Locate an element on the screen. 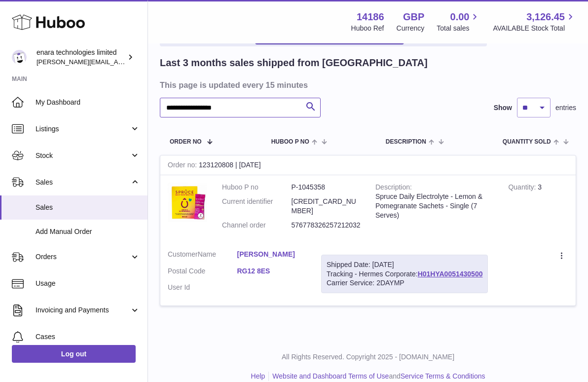 This screenshot has height=382, width=588. span: Huboo P no is located at coordinates (290, 142).